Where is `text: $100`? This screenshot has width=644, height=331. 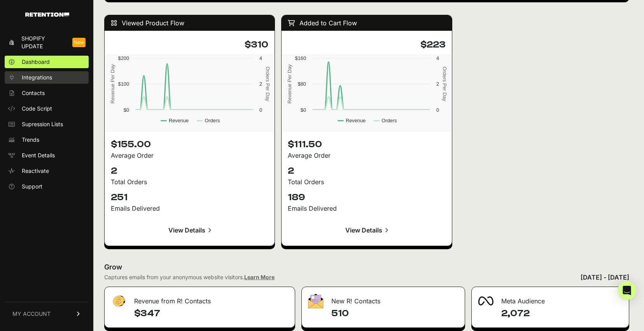
text: $100 is located at coordinates (124, 84).